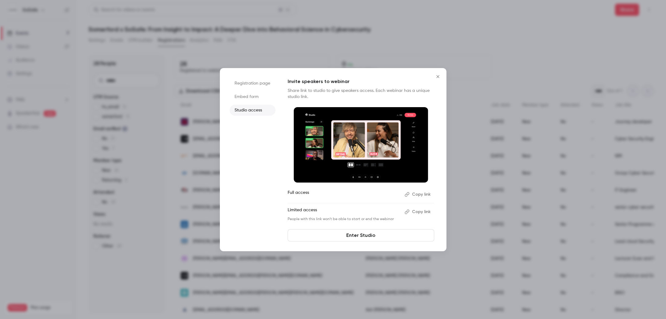  I want to click on li: Registration page, so click(253, 83).